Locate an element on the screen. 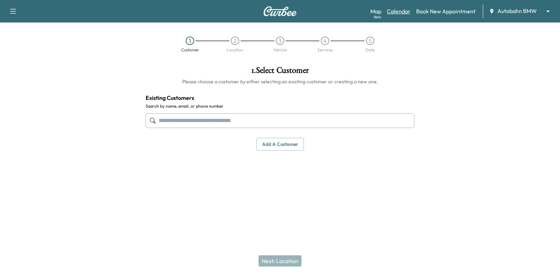 The width and height of the screenshot is (560, 275). a: Calendar is located at coordinates (399, 11).